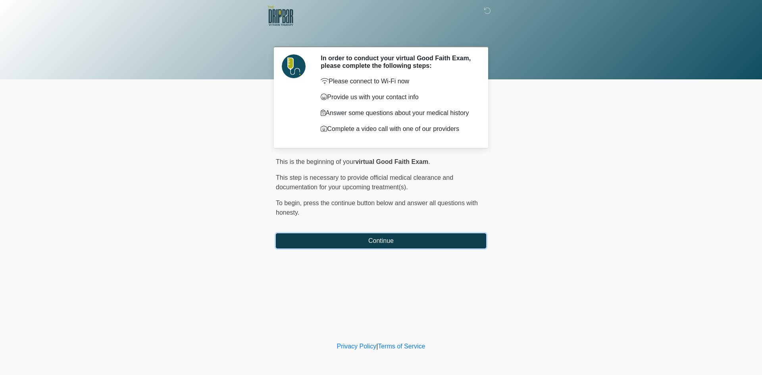 This screenshot has height=375, width=762. I want to click on span: This is the beginning of your, so click(316, 162).